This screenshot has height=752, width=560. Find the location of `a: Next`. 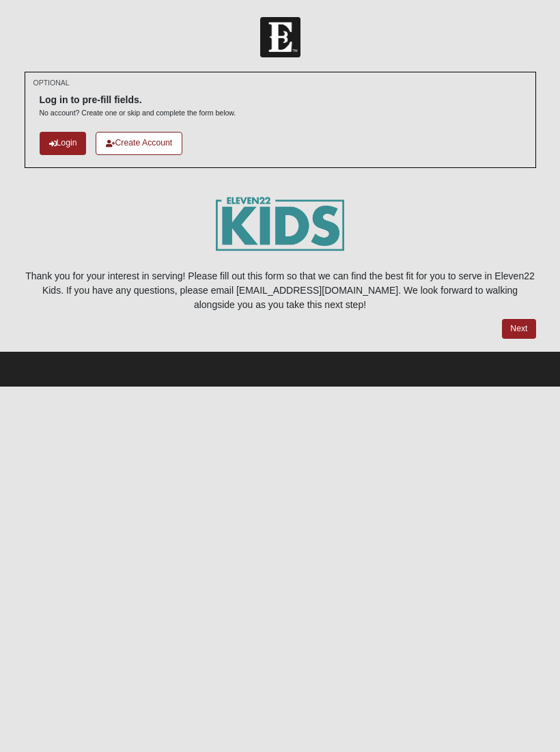

a: Next is located at coordinates (518, 329).